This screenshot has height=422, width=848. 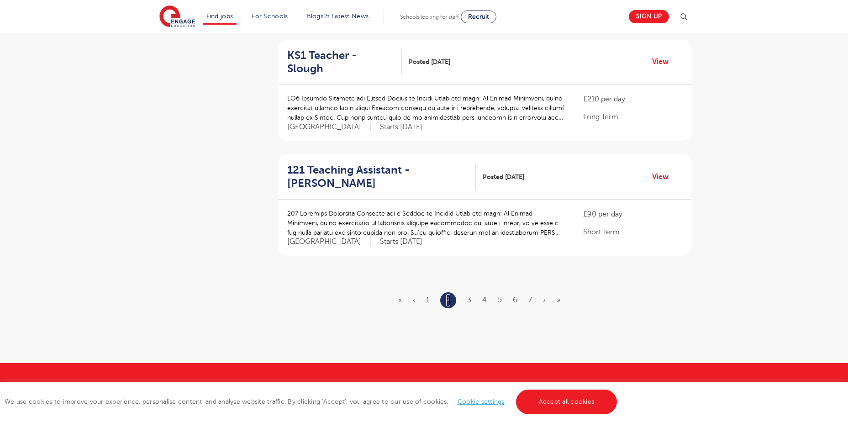 What do you see at coordinates (649, 16) in the screenshot?
I see `a: Sign up` at bounding box center [649, 16].